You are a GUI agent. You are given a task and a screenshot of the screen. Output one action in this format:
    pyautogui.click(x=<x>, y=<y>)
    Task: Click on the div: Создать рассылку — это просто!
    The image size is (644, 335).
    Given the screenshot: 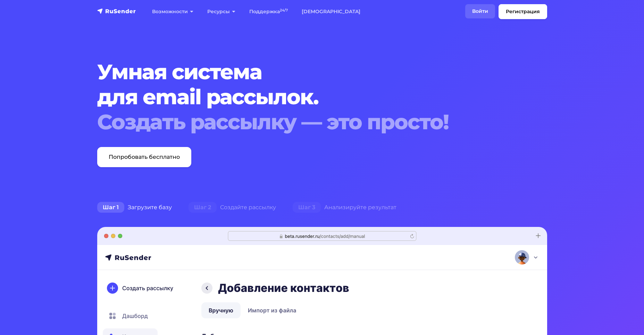 What is the action you would take?
    pyautogui.click(x=303, y=122)
    